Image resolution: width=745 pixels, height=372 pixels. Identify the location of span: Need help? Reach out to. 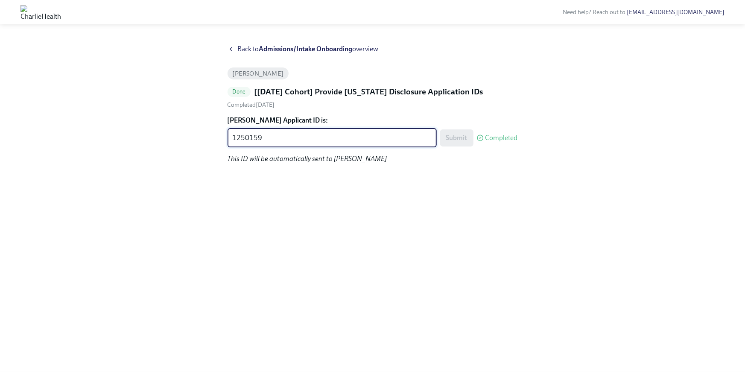
(643, 12).